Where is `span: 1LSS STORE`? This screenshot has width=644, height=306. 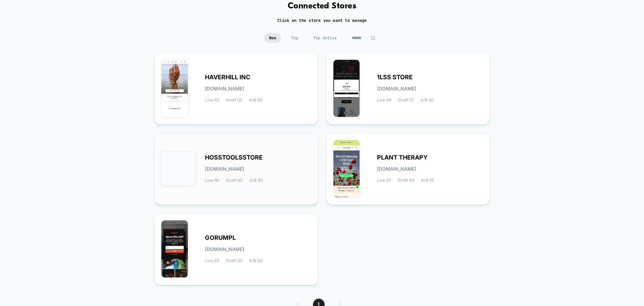 span: 1LSS STORE is located at coordinates (395, 77).